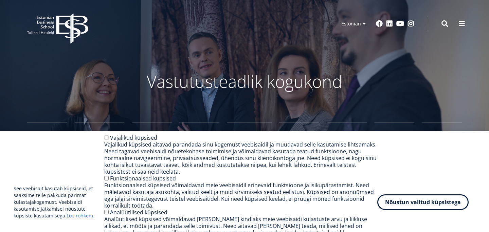 Image resolution: width=489 pixels, height=232 pixels. What do you see at coordinates (442, 136) in the screenshot?
I see `a: Mikrokraadid` at bounding box center [442, 136].